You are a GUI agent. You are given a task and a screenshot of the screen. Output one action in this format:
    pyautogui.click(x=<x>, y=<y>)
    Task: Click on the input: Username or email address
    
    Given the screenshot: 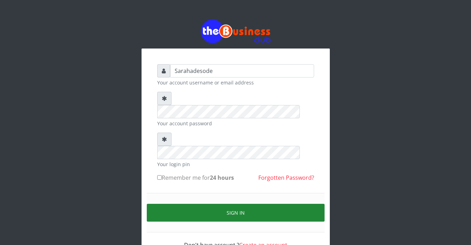 What is the action you would take?
    pyautogui.click(x=242, y=71)
    